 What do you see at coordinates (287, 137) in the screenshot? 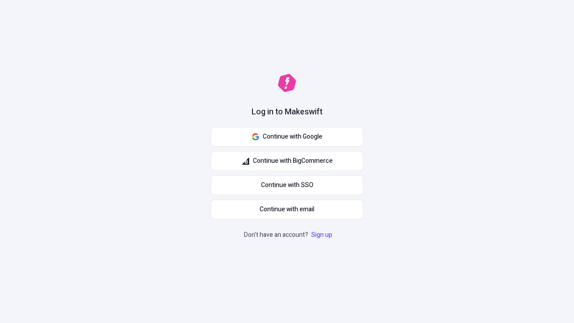
I see `button: Continue with Google` at bounding box center [287, 137].